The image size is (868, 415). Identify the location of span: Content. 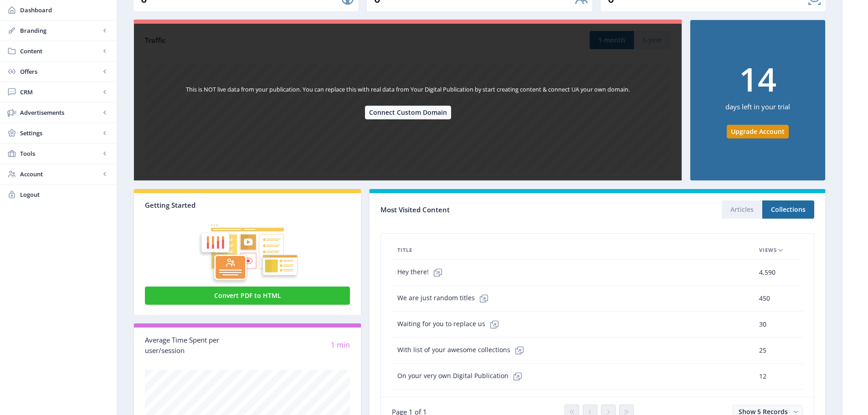
(60, 51).